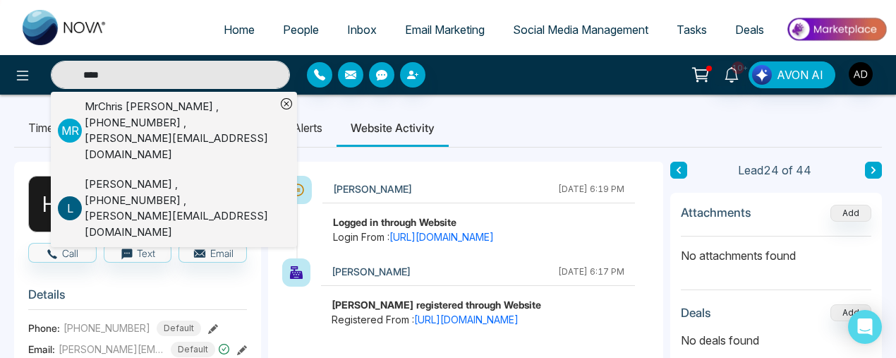 The height and width of the screenshot is (358, 896). Describe the element at coordinates (362, 30) in the screenshot. I see `span: Inbox` at that location.